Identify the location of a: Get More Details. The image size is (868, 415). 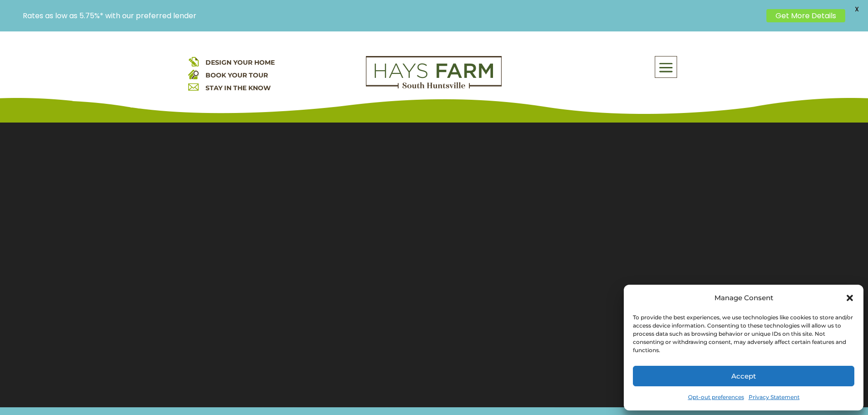
(806, 15).